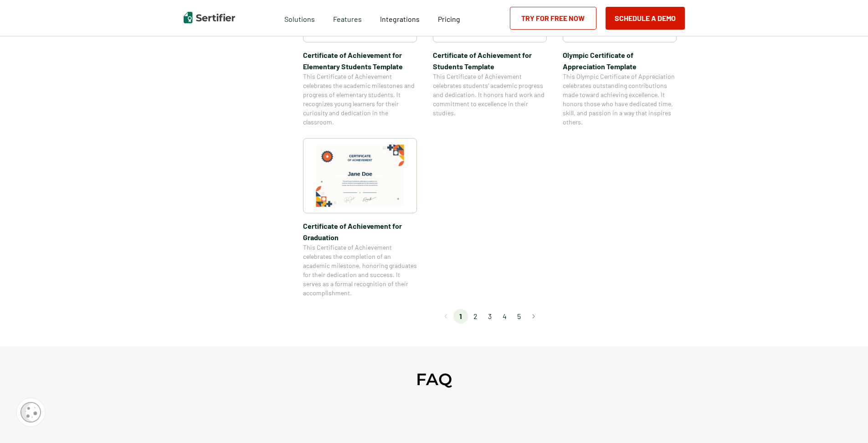  Describe the element at coordinates (449, 17) in the screenshot. I see `a: Pricing` at that location.